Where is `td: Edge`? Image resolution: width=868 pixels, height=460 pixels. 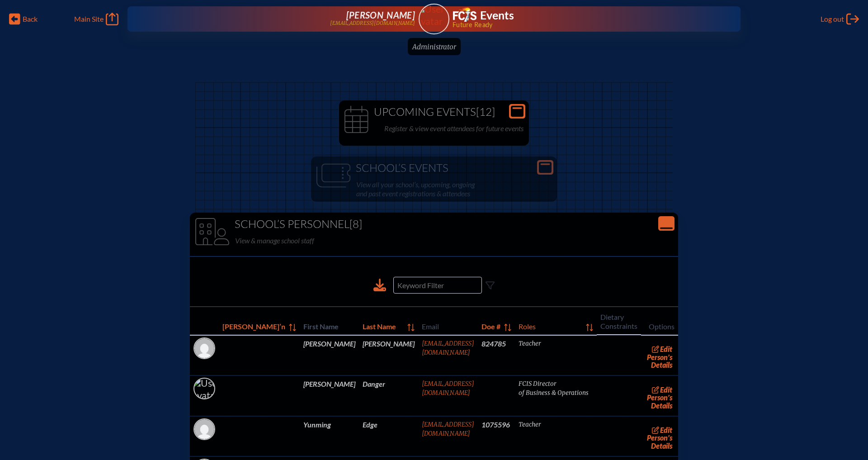
td: Edge is located at coordinates (388, 436).